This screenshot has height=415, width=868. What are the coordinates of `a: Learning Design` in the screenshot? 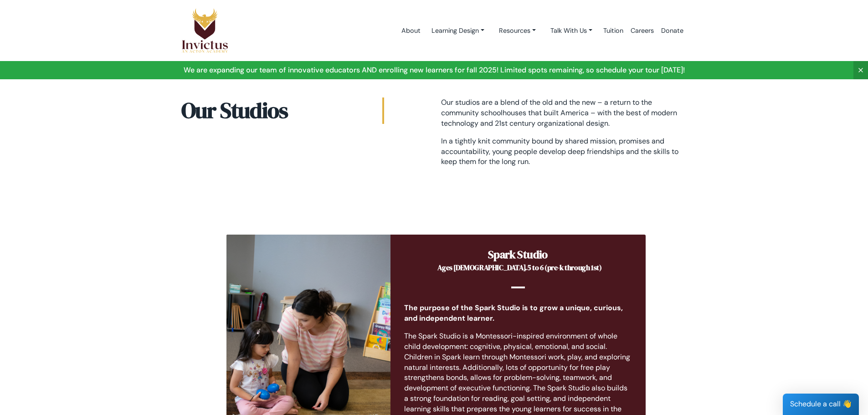 It's located at (458, 31).